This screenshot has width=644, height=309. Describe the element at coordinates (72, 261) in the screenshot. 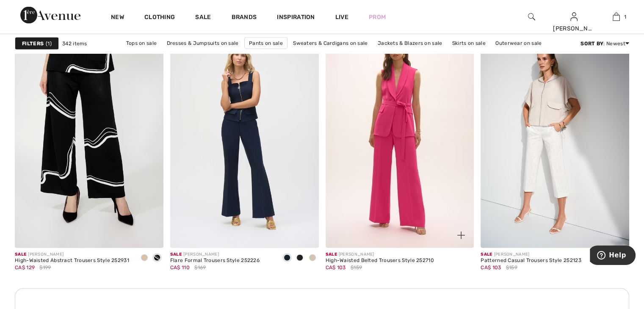

I see `div: High-Waisted Abstract Trousers Style 252931` at that location.